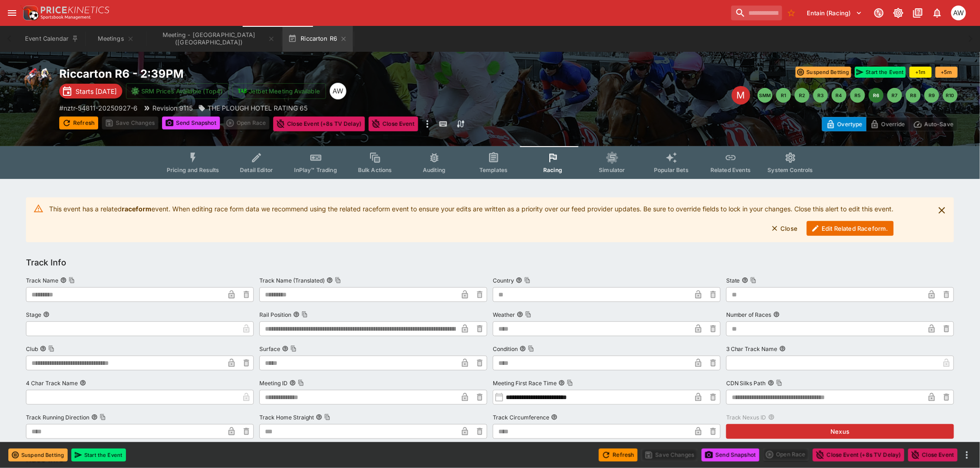 This screenshot has width=980, height=468. What do you see at coordinates (895, 95) in the screenshot?
I see `button: R7` at bounding box center [895, 95].